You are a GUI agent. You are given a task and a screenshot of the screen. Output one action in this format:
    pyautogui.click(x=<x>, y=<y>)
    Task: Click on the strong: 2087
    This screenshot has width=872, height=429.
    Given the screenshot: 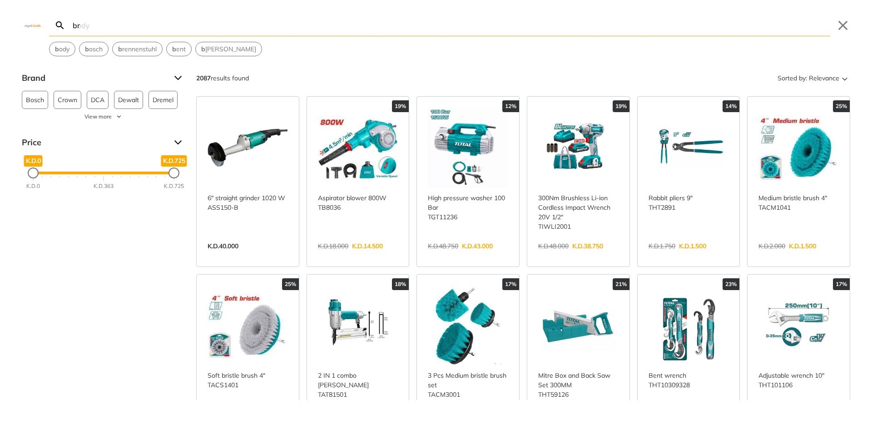 What is the action you would take?
    pyautogui.click(x=203, y=78)
    